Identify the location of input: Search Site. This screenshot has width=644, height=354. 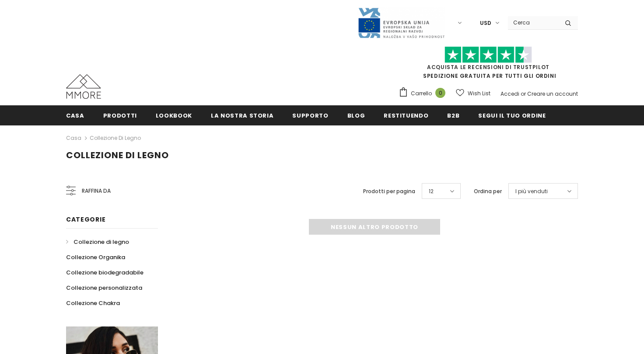
(533, 22).